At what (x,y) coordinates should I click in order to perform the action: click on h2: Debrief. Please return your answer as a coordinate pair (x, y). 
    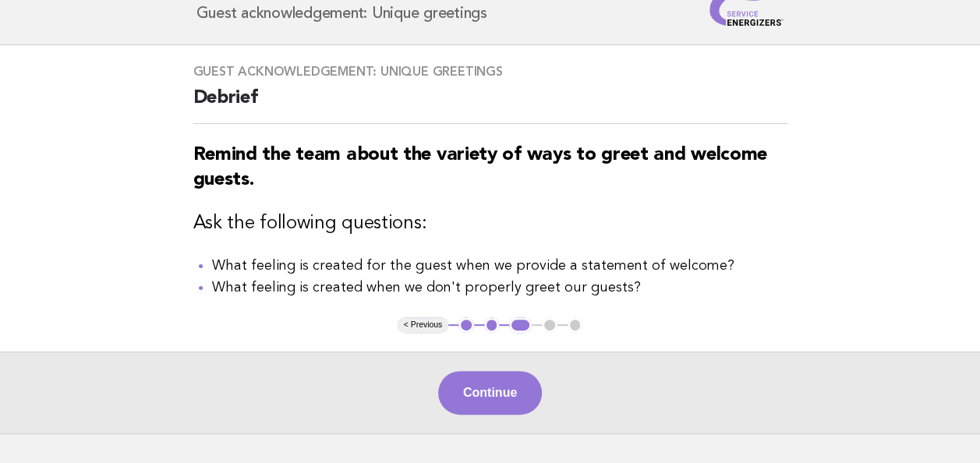
    Looking at the image, I should click on (490, 104).